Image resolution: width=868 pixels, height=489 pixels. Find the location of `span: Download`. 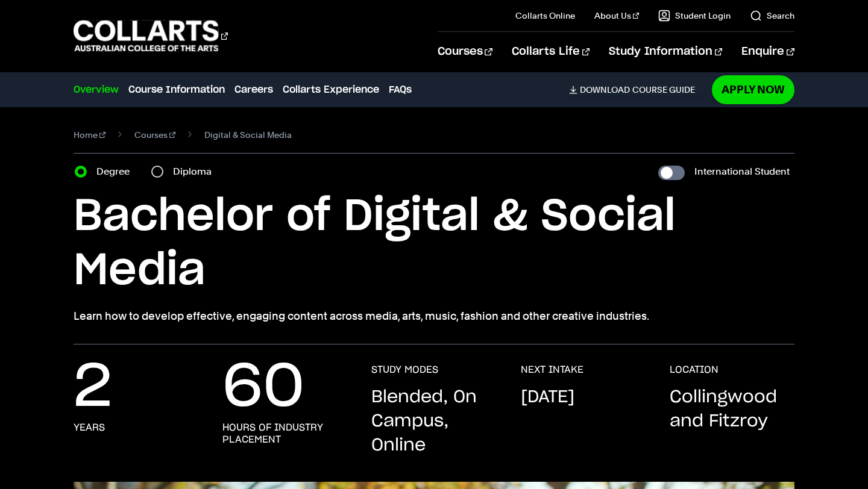

span: Download is located at coordinates (605, 90).